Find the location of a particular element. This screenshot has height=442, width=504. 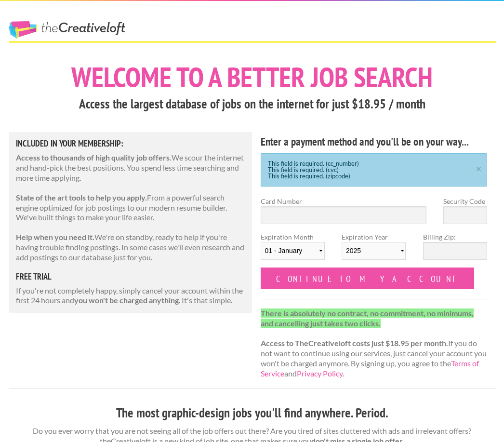

p: If you're not completely happy, simply cancel your account within the first 24 hours and . It's t... is located at coordinates (131, 296).